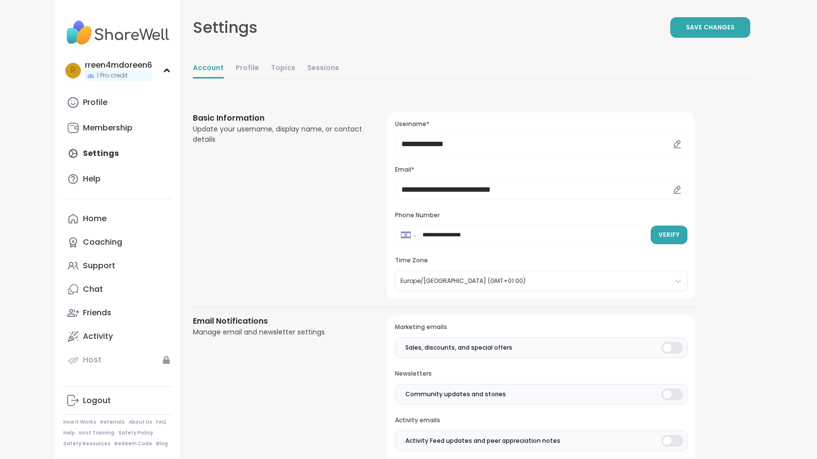 The width and height of the screenshot is (817, 459). Describe the element at coordinates (669, 235) in the screenshot. I see `button: Verify` at that location.